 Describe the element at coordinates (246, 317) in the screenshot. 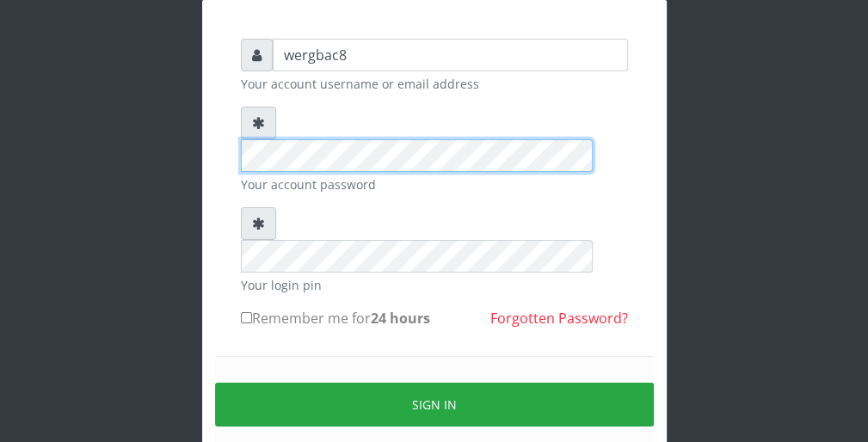

I see `input: Remember me for24 hours` at that location.